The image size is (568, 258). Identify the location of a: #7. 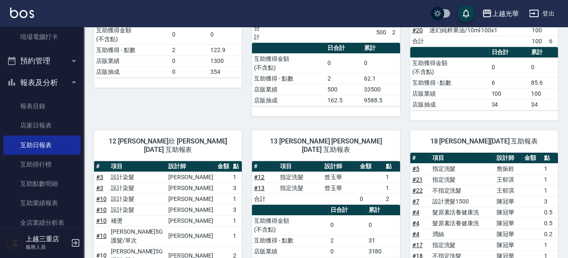
(416, 202).